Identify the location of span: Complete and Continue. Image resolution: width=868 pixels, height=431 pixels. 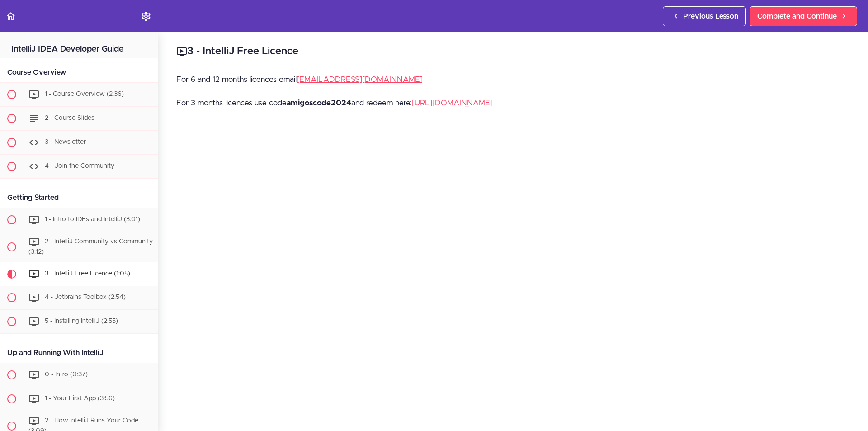
(797, 16).